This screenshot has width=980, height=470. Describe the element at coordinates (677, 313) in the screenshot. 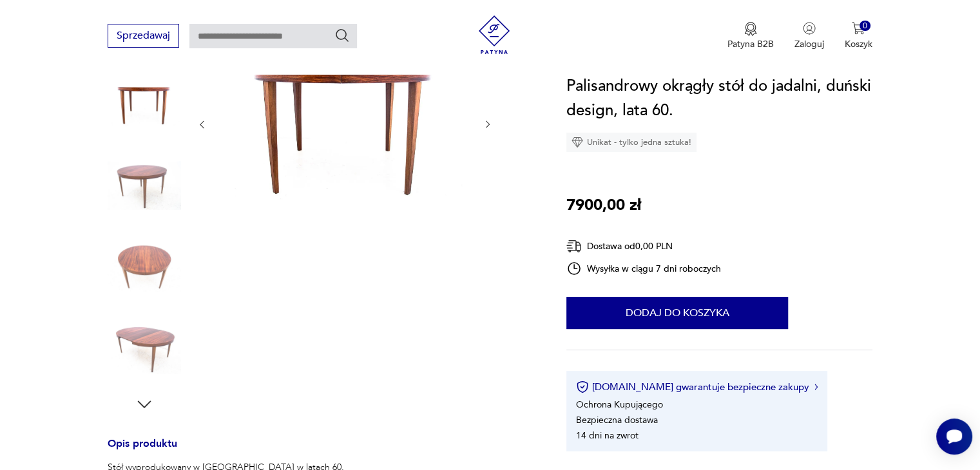

I see `button: Dodaj do koszyka` at that location.